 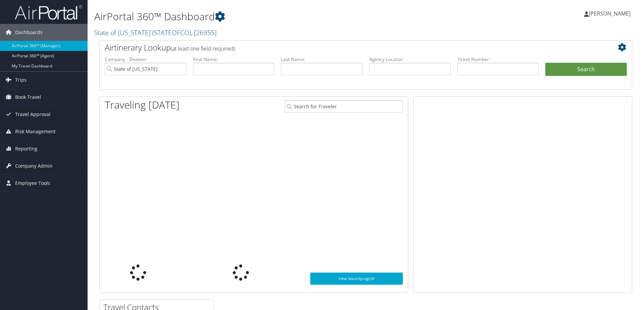 I want to click on span: Reporting, so click(x=26, y=149).